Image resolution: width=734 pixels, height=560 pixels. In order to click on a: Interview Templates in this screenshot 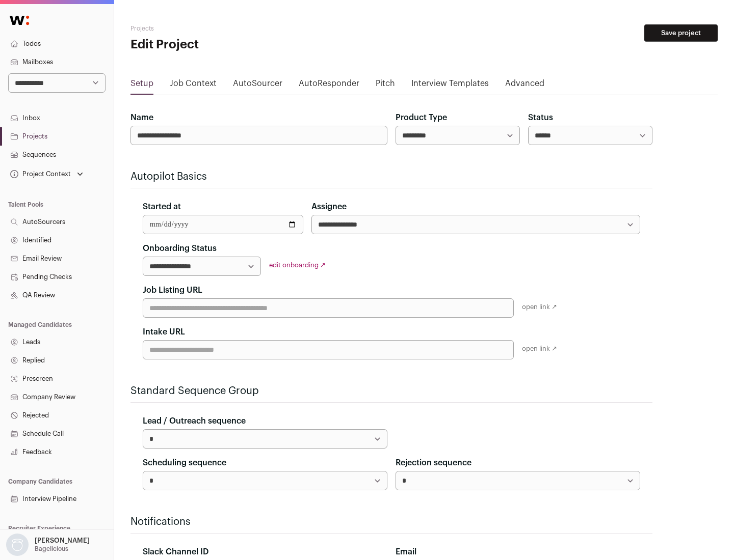, I will do `click(450, 85)`.